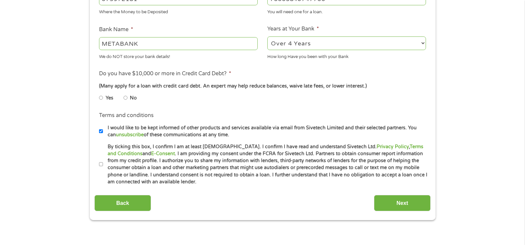 The width and height of the screenshot is (525, 245). I want to click on div: How long Have you been with your Bank, so click(346, 55).